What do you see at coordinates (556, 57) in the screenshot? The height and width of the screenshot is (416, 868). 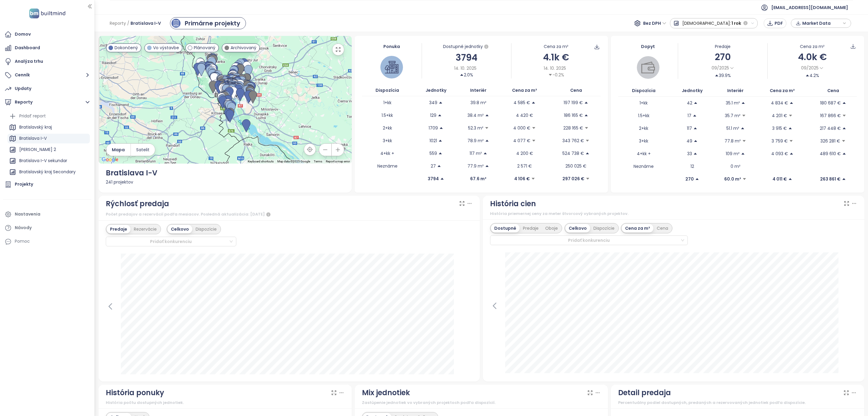 I see `div: 4.1k €` at bounding box center [556, 57].